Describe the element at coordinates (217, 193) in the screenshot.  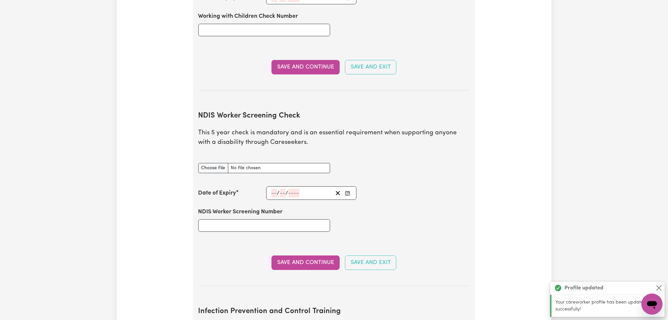
I see `label: Date of Expiry` at that location.